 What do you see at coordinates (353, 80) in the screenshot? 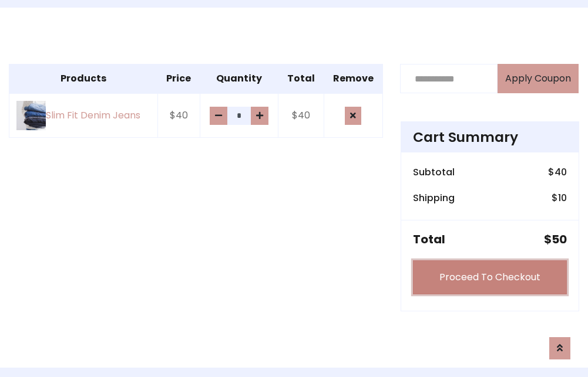
I see `th: Remove` at bounding box center [353, 80].